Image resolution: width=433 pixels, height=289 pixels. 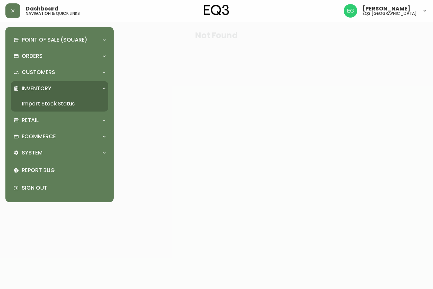 What do you see at coordinates (59, 170) in the screenshot?
I see `div: Report Bug` at bounding box center [59, 170].